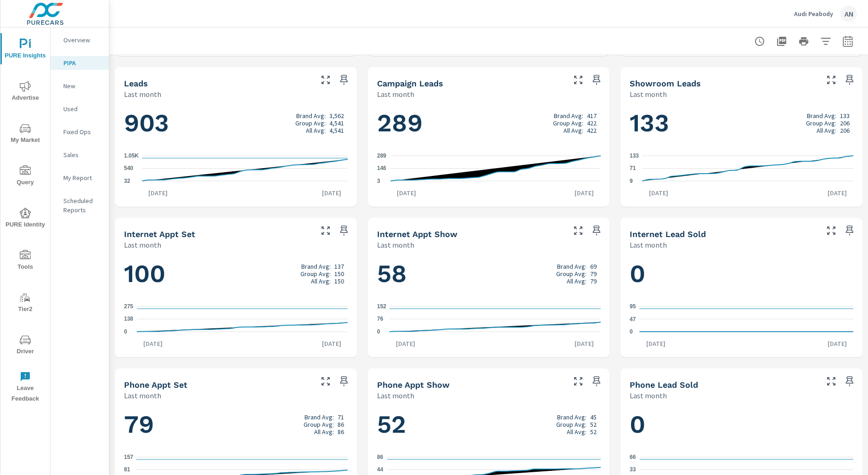 This screenshot has height=475, width=868. What do you see at coordinates (417, 234) in the screenshot?
I see `h5: Internet Appt Show` at bounding box center [417, 234].